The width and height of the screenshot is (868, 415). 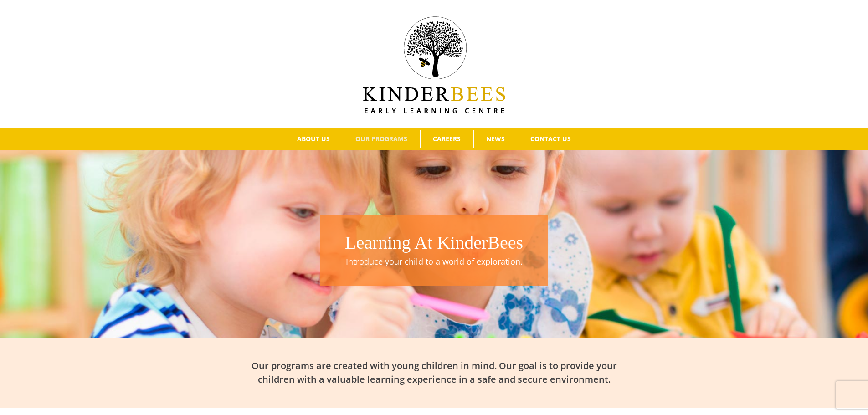 What do you see at coordinates (434, 243) in the screenshot?
I see `h1: Learning At KinderBees` at bounding box center [434, 243].